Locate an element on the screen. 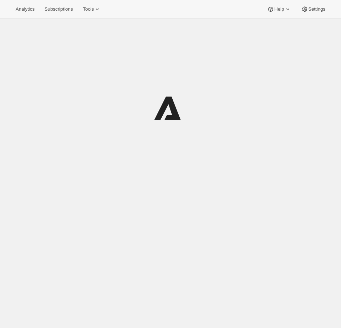  span: Tools is located at coordinates (88, 9).